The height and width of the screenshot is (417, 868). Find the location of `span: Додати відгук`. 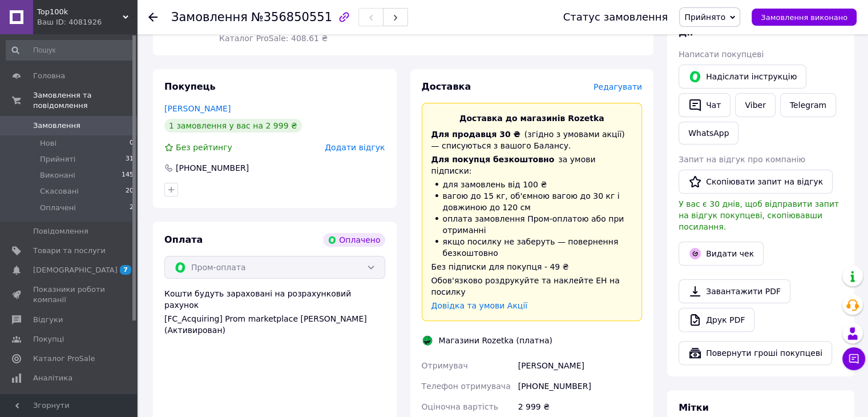

span: Додати відгук is located at coordinates (355, 147).